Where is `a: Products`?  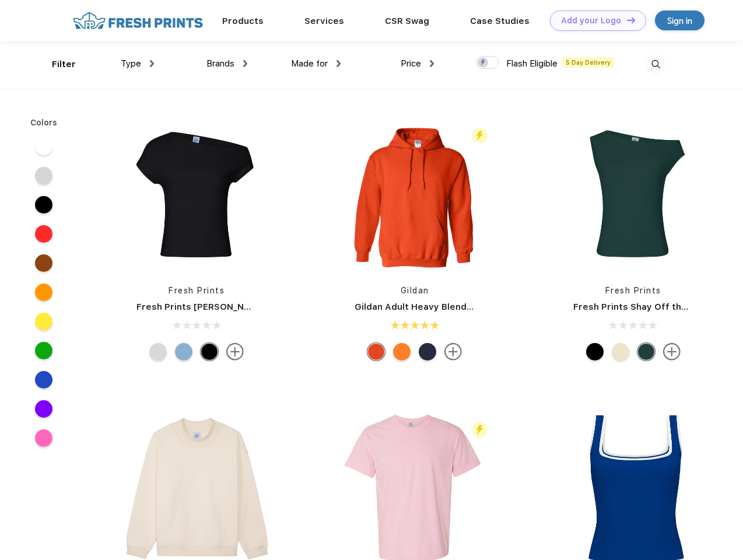
a: Products is located at coordinates (242, 21).